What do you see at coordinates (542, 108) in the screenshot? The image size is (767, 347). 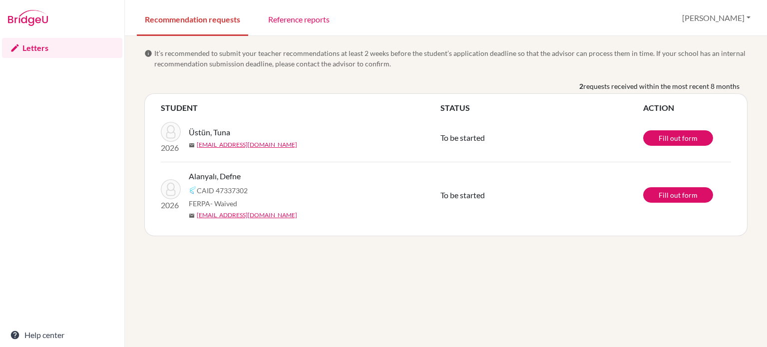 I see `th: STATUS` at bounding box center [542, 108].